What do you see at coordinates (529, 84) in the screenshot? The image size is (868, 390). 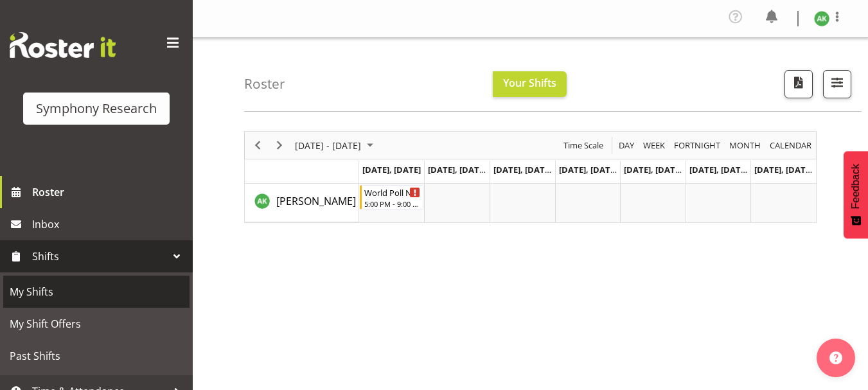 I see `button: Your Shifts` at bounding box center [529, 84].